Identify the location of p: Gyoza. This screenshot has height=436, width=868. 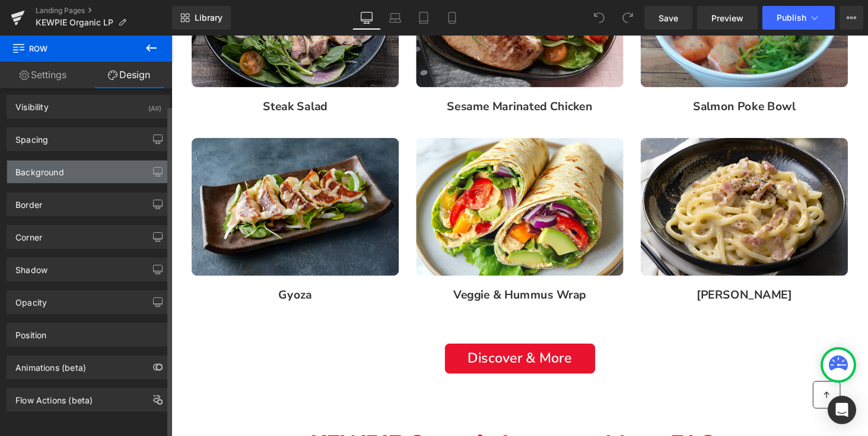
(128, 268).